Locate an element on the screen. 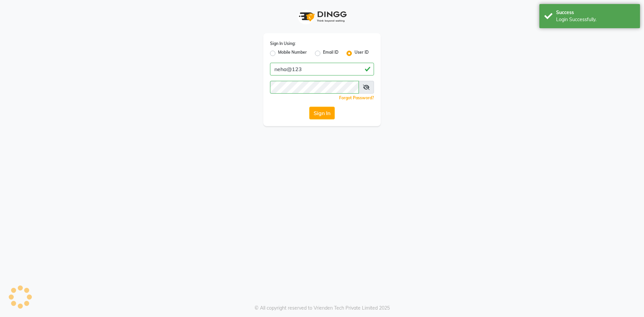  div: Login Successfully. is located at coordinates (596, 19).